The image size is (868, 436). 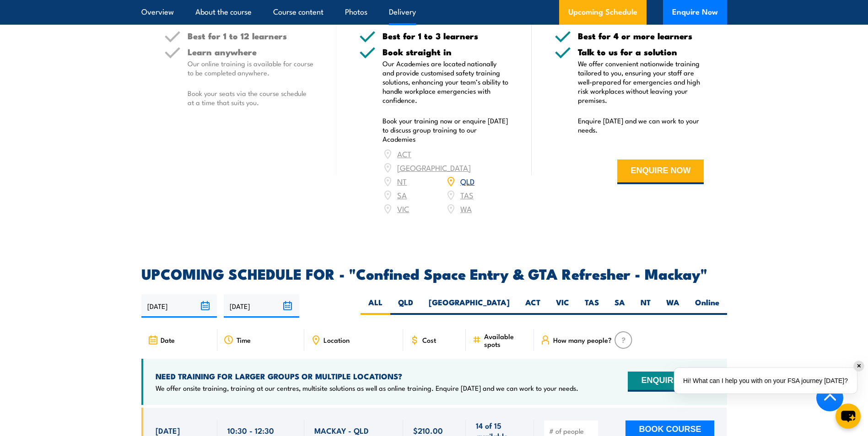 I want to click on p: Our Academies are located nationally and provide customised safety training solutions, enhancing ..., so click(x=446, y=82).